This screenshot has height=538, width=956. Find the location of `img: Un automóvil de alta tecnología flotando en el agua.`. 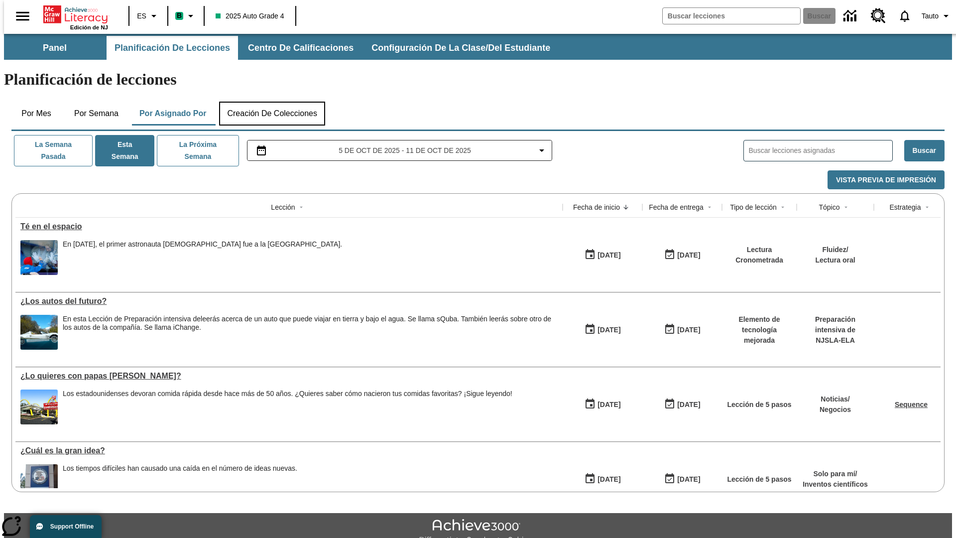

img: Un automóvil de alta tecnología flotando en el agua. is located at coordinates (39, 332).